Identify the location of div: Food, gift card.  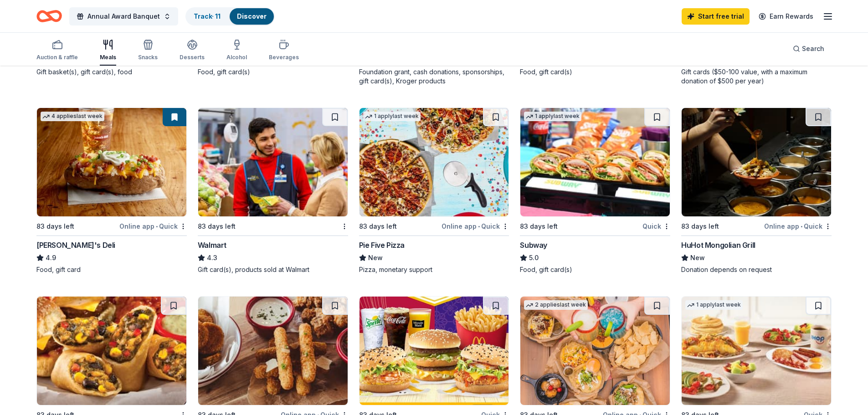
(111, 269).